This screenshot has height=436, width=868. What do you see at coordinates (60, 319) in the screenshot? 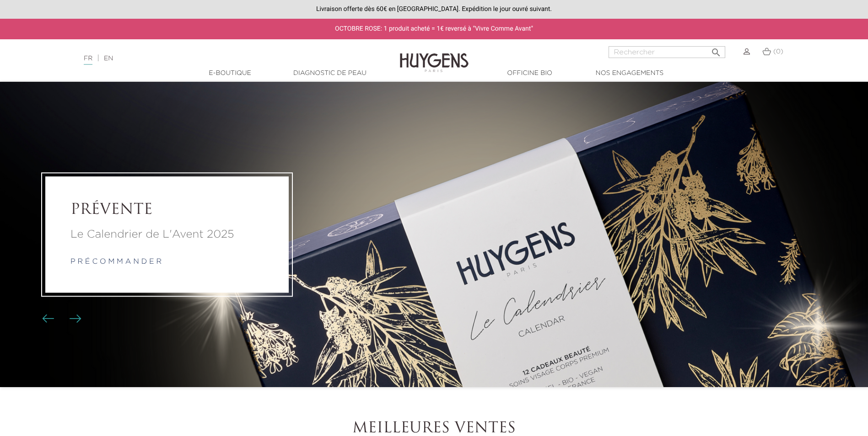
I see `div: Boutons du carrousel` at bounding box center [60, 319].